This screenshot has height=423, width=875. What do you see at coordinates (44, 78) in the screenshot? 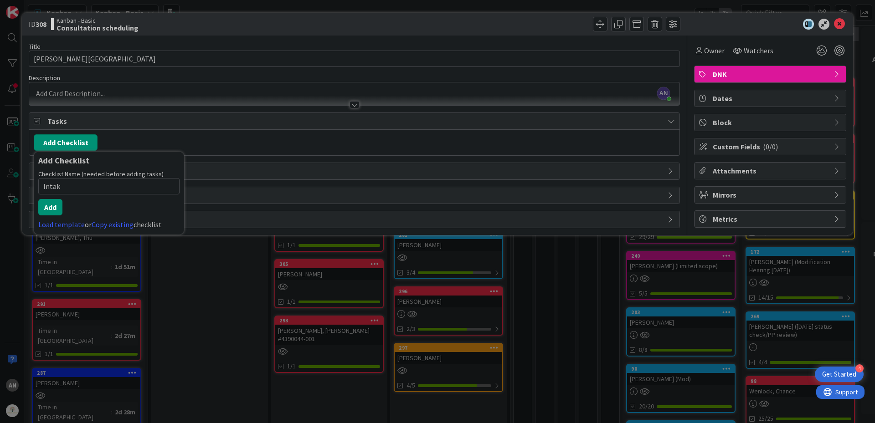
I see `span: Description` at bounding box center [44, 78].